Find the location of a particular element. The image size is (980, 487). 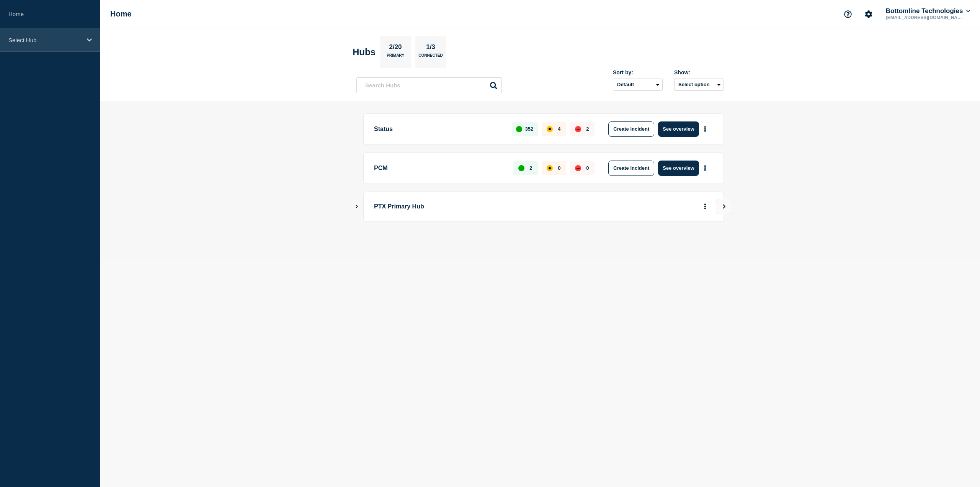

button: Support is located at coordinates (848, 14).